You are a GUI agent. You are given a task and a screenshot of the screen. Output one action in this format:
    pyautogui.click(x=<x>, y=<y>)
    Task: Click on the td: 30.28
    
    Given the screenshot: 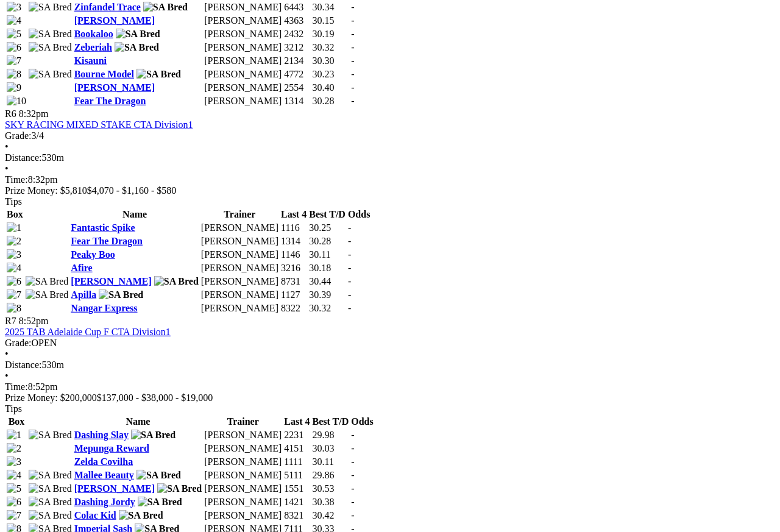 What is the action you would take?
    pyautogui.click(x=328, y=242)
    